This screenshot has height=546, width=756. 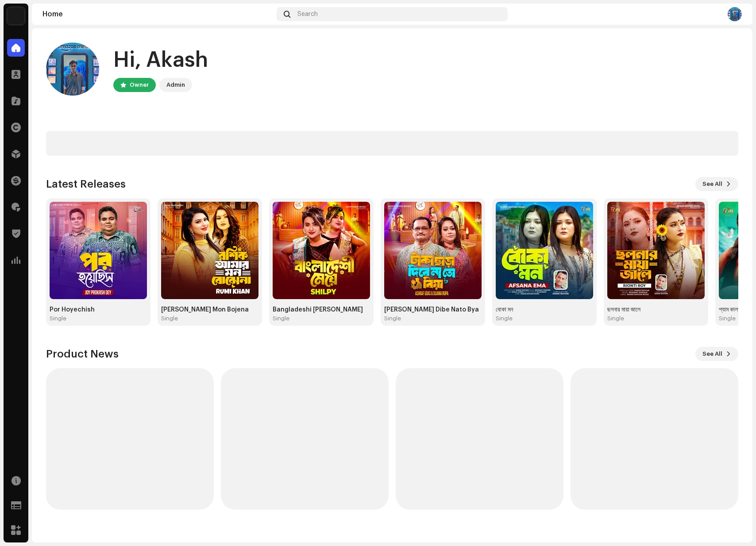 I want to click on img: bb356b9b-6e90-403f-adc8-c282c7c2e227, so click(x=16, y=16).